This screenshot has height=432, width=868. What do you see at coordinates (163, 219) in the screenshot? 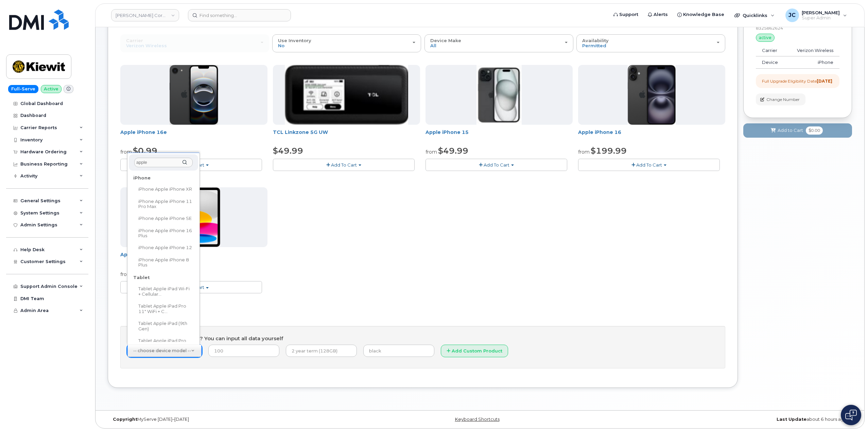
I see `div: iPhone Apple iPhone SE` at bounding box center [163, 219].